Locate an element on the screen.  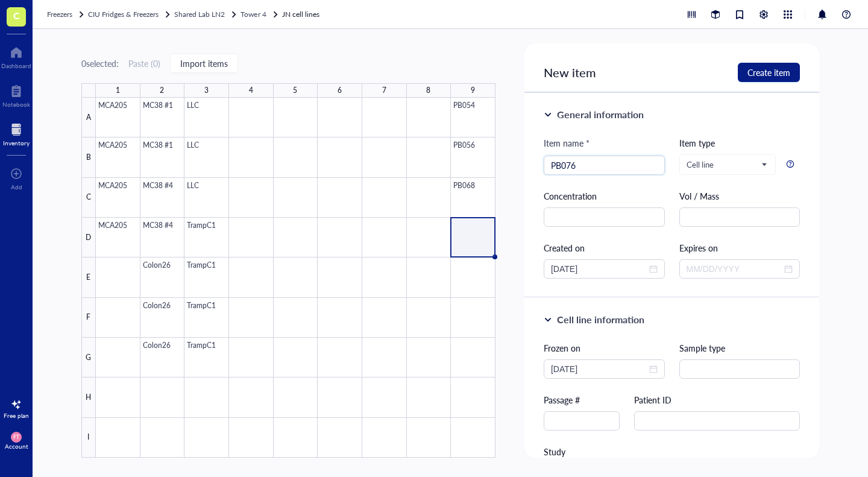
div: H is located at coordinates (88, 397).